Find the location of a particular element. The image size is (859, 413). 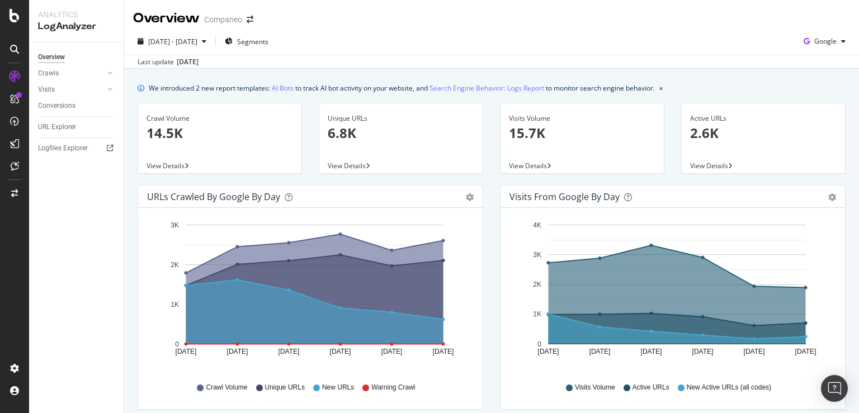

div: Unique URLs is located at coordinates (401, 119).